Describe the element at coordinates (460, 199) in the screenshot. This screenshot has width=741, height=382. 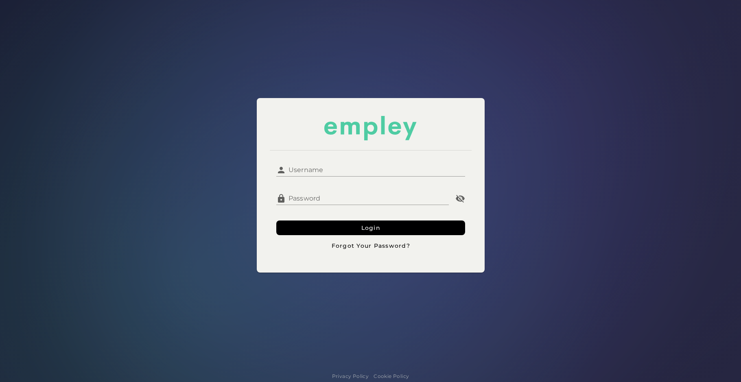
I see `i: Password appended action` at that location.